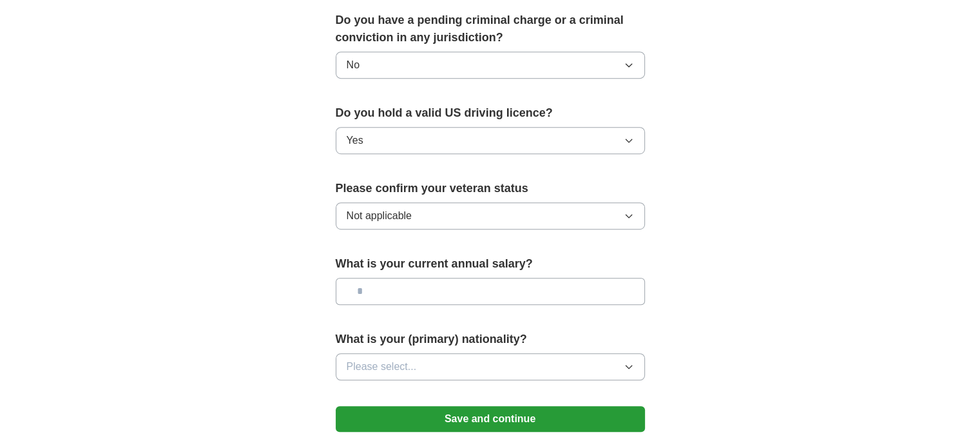 This screenshot has height=448, width=980. Describe the element at coordinates (490, 339) in the screenshot. I see `label: What is your (primary) nationality?` at that location.